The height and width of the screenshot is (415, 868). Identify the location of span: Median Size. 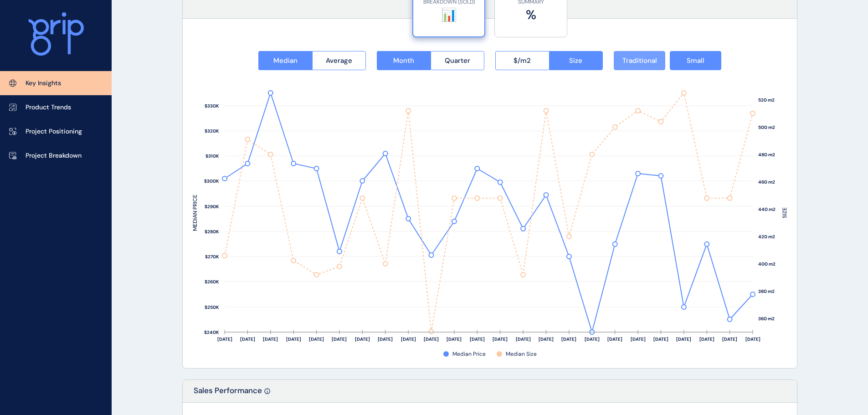
(521, 354).